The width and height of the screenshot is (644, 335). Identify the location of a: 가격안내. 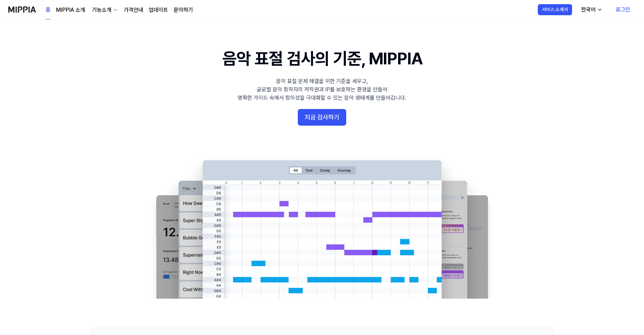
(134, 10).